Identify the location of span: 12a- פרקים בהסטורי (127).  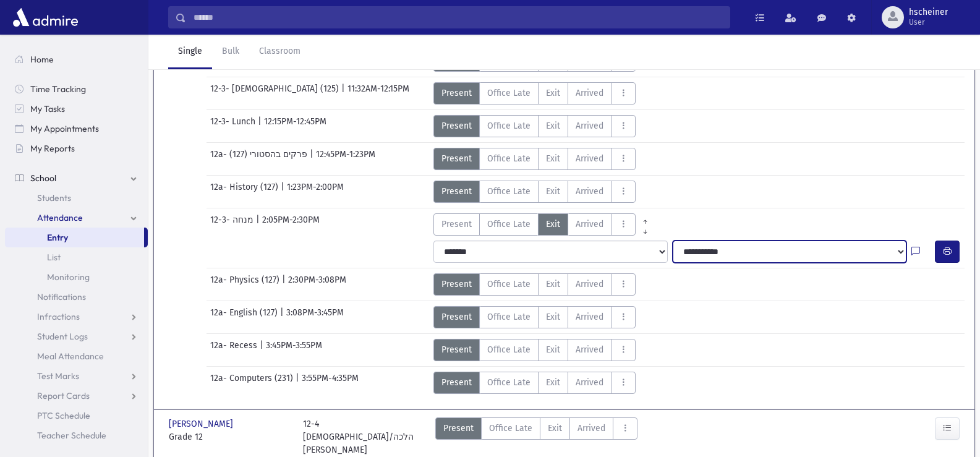
(259, 159).